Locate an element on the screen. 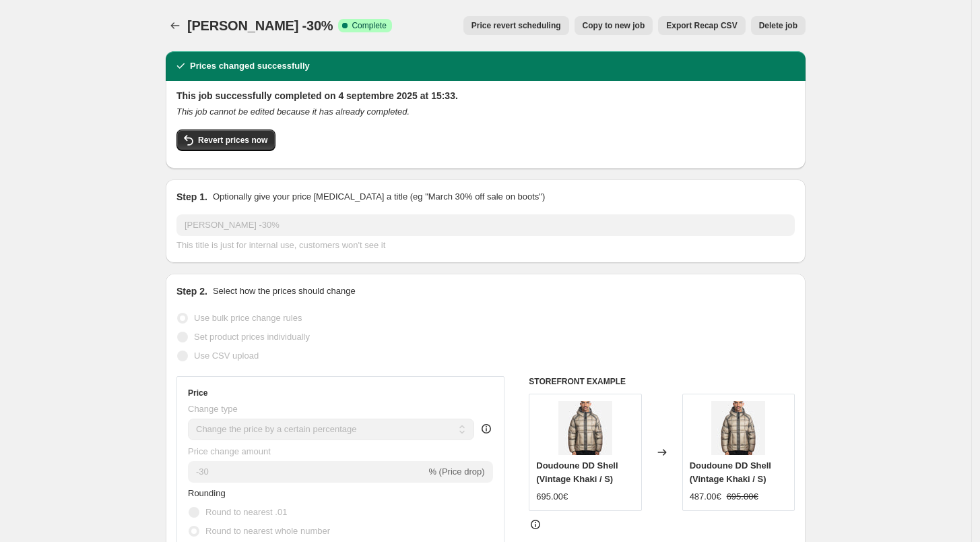 Image resolution: width=980 pixels, height=542 pixels. h2: Step 1. is located at coordinates (192, 196).